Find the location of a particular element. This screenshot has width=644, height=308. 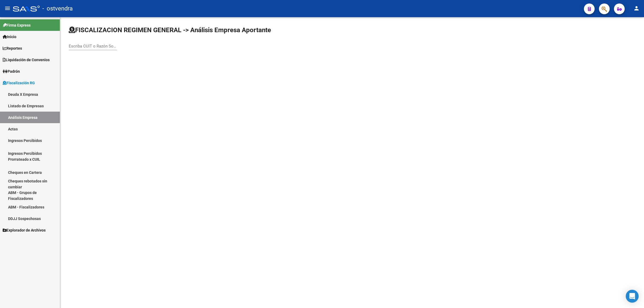

h1: FISCALIZACION REGIMEN GENERAL -> Análisis Empresa Aportante is located at coordinates (170, 30).